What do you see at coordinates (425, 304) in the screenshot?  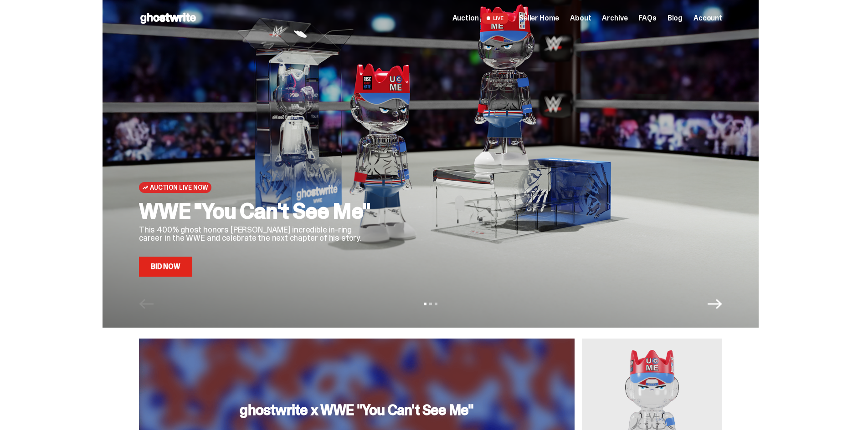 I see `button: View slide 1` at bounding box center [425, 304].